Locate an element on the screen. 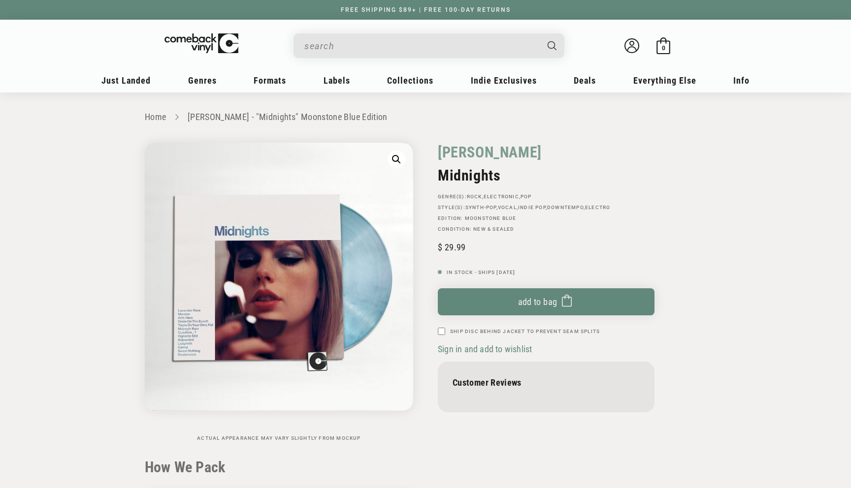  a: Vocal is located at coordinates (507, 207).